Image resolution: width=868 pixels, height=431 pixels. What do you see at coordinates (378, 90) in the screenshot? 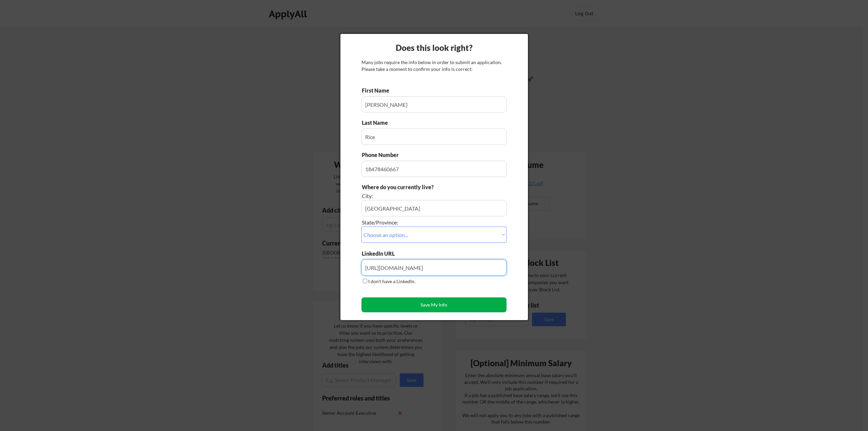
I see `div: First Name` at bounding box center [378, 90].